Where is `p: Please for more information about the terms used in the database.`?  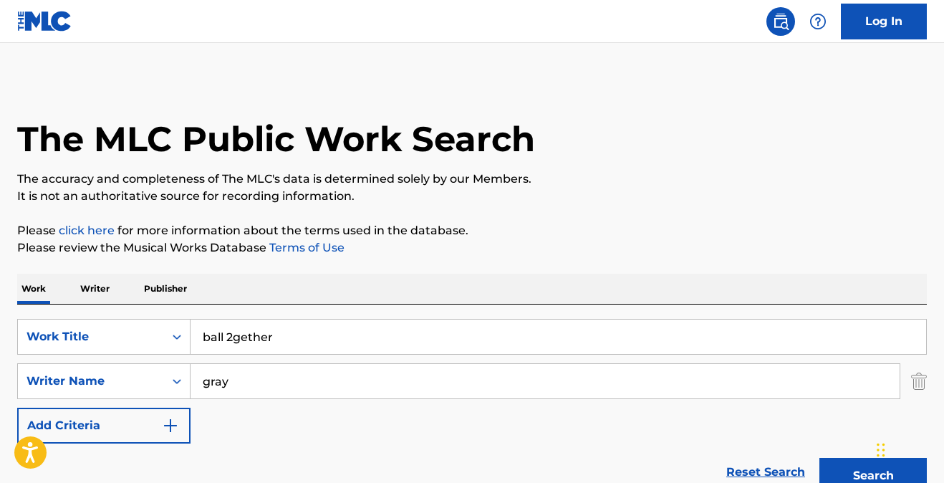
p: Please for more information about the terms used in the database. is located at coordinates (472, 231).